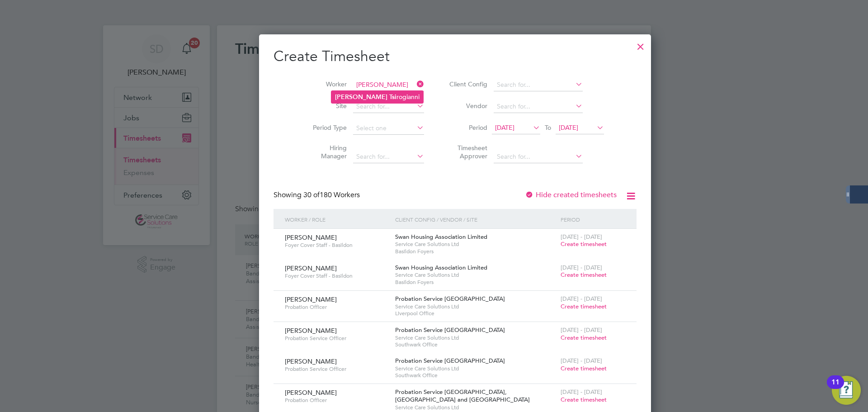 The image size is (868, 412). What do you see at coordinates (476, 313) in the screenshot?
I see `span: Liverpool Office` at bounding box center [476, 313].